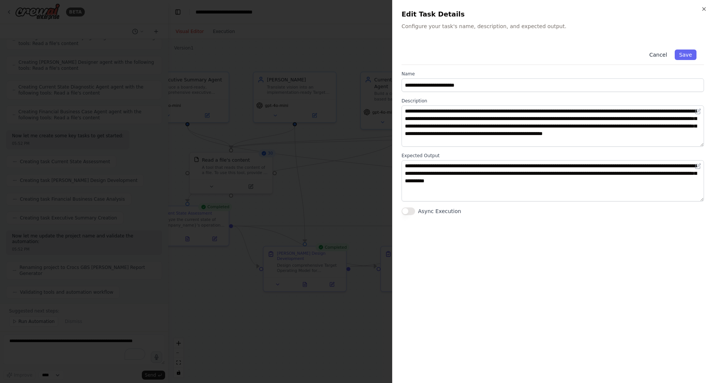  I want to click on label: Expected Output, so click(553, 156).